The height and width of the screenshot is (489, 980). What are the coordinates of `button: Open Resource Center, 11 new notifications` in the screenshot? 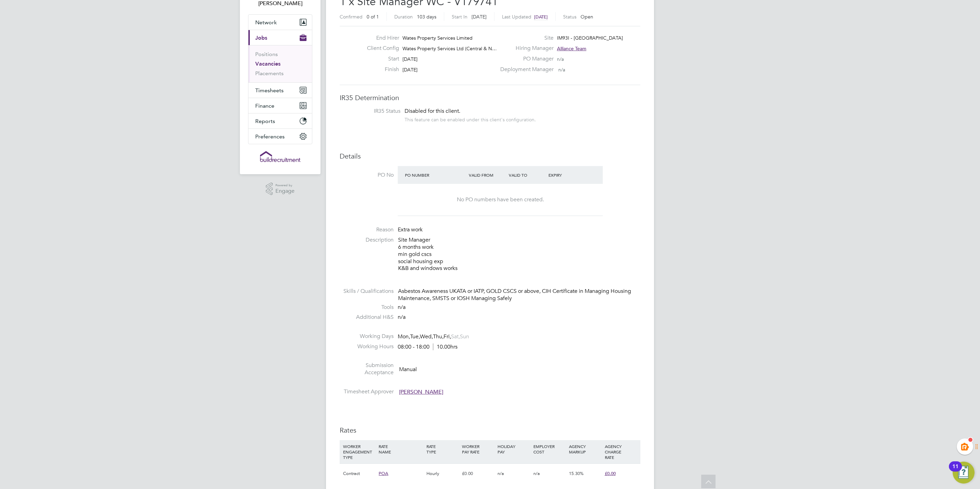 It's located at (964, 473).